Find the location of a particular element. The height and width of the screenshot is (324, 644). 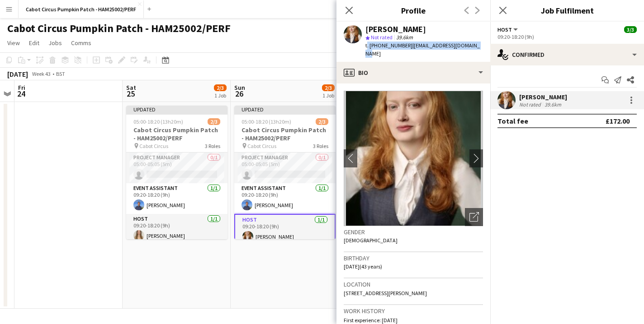

h1: Cabot Circus Pumpkin Patch - HAM25002/PERF is located at coordinates (119, 28).